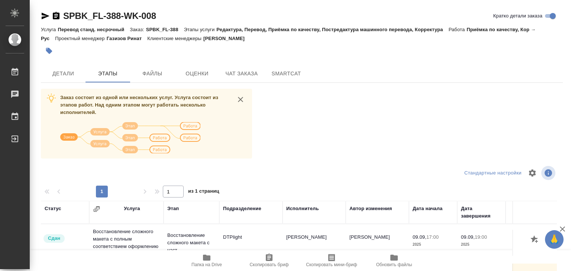  Describe the element at coordinates (530, 245) in the screenshot. I see `p: Страница А4` at that location.